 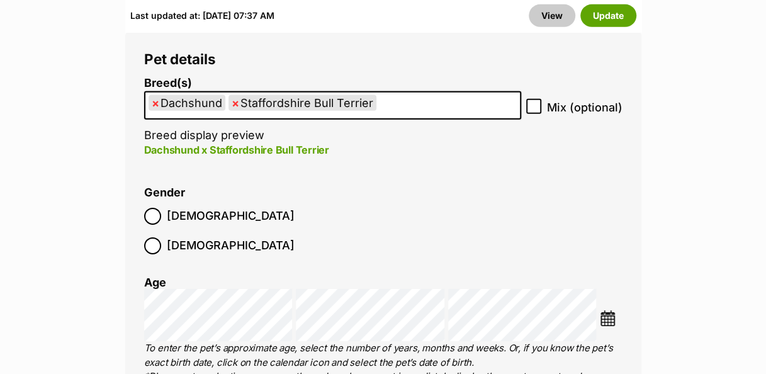 What do you see at coordinates (155, 282) in the screenshot?
I see `label: Age` at bounding box center [155, 282].